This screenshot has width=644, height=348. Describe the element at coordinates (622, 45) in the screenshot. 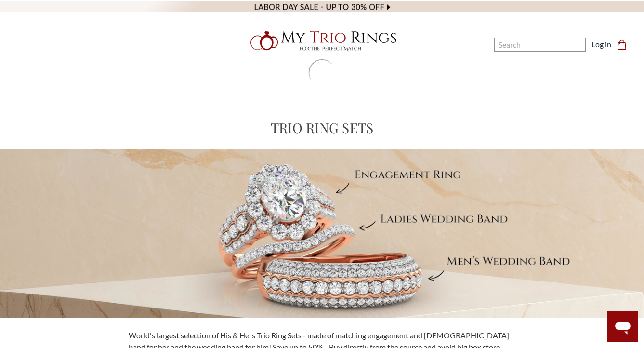

I see `svg: cart.cart_preview` at that location.